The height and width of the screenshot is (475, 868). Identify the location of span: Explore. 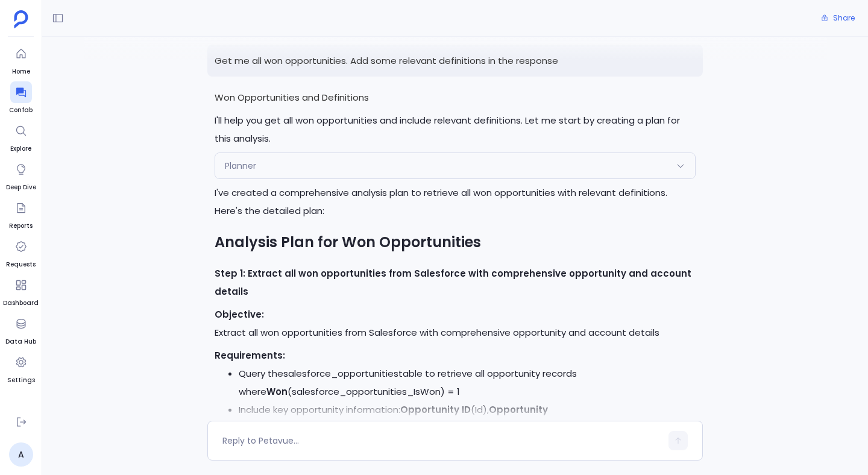
(21, 149).